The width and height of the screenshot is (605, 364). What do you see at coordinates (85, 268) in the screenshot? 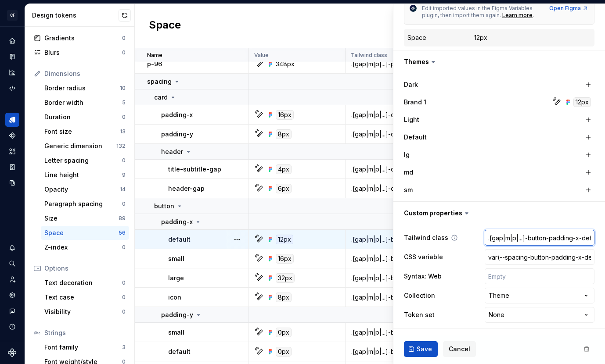
I see `div: Options` at bounding box center [85, 268].